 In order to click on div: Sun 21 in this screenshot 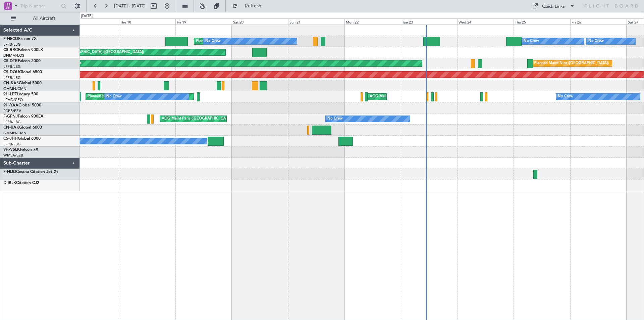, I will do `click(316, 21)`.